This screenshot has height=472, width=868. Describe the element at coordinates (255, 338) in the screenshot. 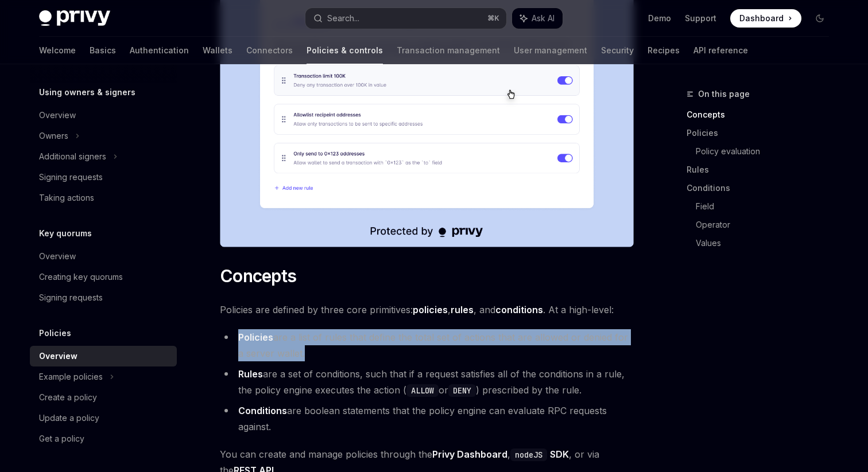

I see `strong: Policies` at that location.